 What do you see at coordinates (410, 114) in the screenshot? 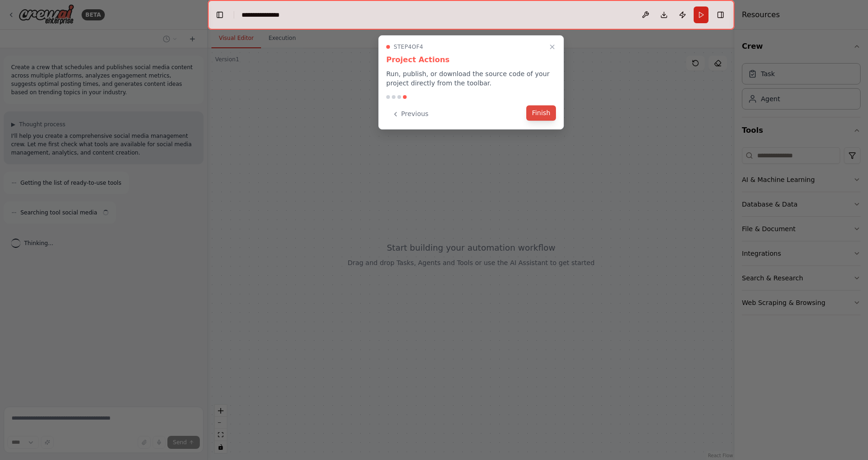
I see `button: Previous` at bounding box center [410, 114].